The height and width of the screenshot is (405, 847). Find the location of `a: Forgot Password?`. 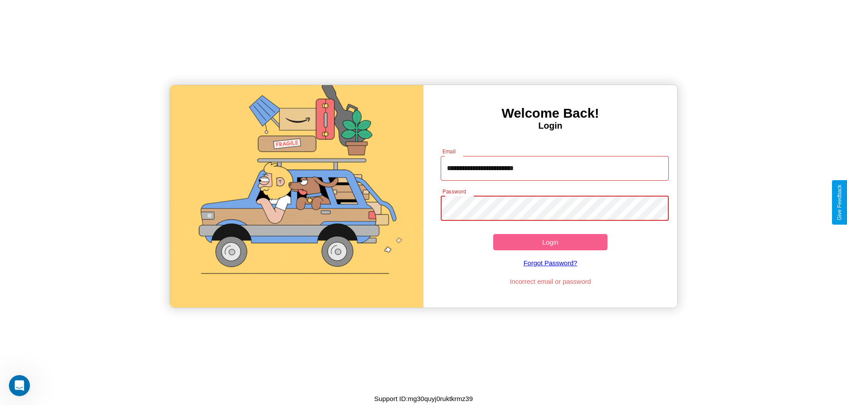

a: Forgot Password? is located at coordinates (550, 263).